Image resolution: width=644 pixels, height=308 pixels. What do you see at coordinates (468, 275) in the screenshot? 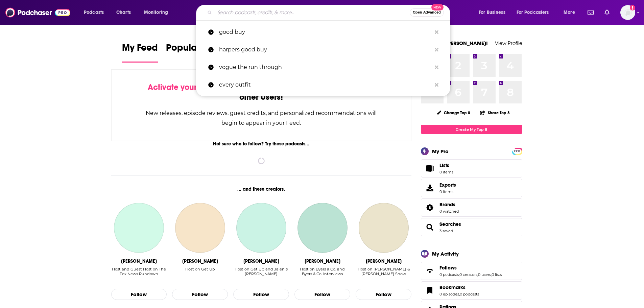
I see `a: 0 creators` at bounding box center [468, 275].